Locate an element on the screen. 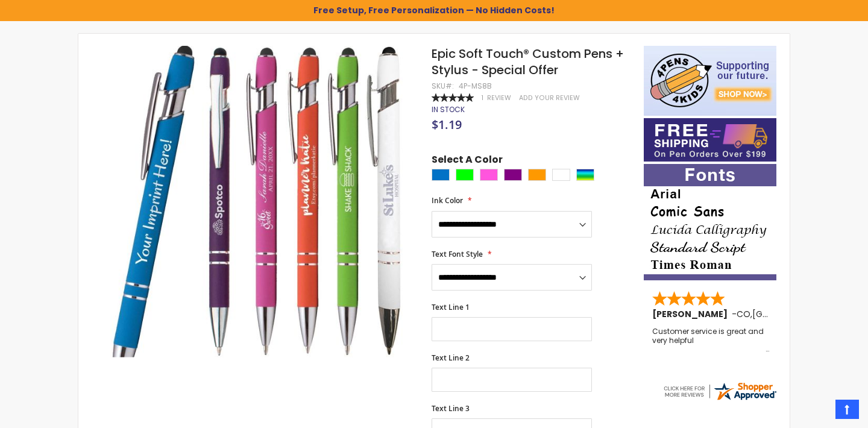 The width and height of the screenshot is (868, 428). span: 1 is located at coordinates (482, 98).